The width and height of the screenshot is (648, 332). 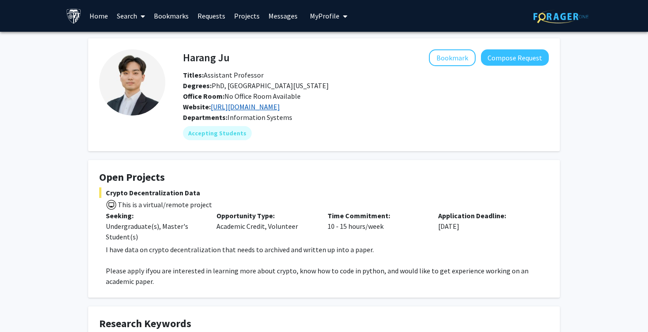 What do you see at coordinates (197, 107) in the screenshot?
I see `b: Website:` at bounding box center [197, 107].